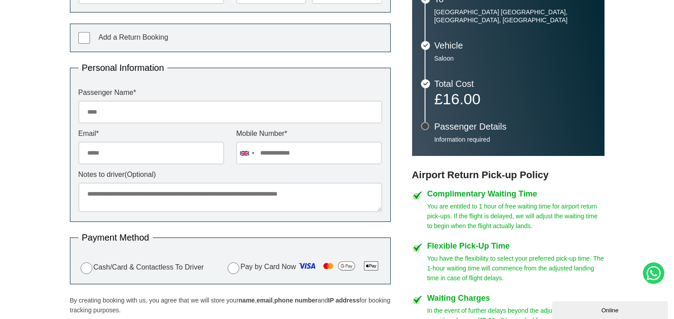 The width and height of the screenshot is (674, 319). Describe the element at coordinates (515, 58) in the screenshot. I see `p: Saloon` at that location.